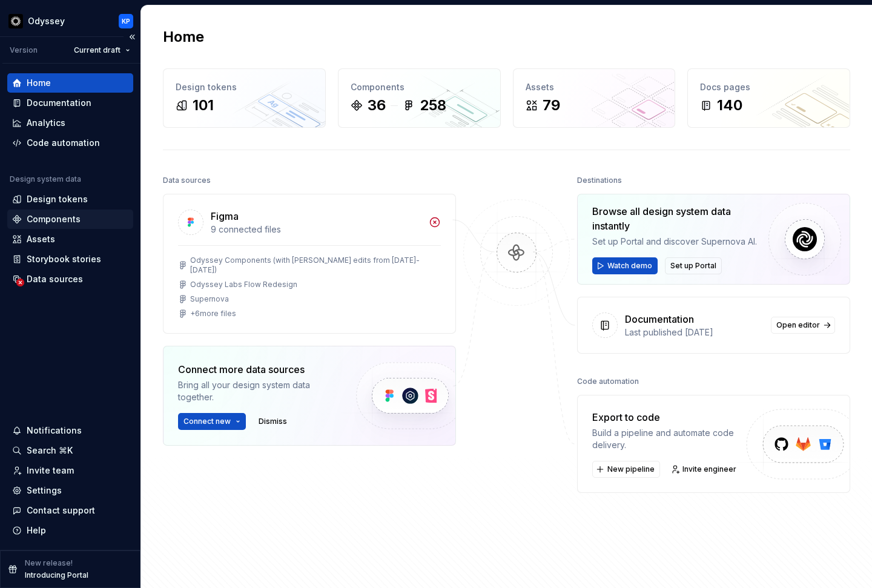 Image resolution: width=872 pixels, height=588 pixels. I want to click on button: Watch demo, so click(625, 266).